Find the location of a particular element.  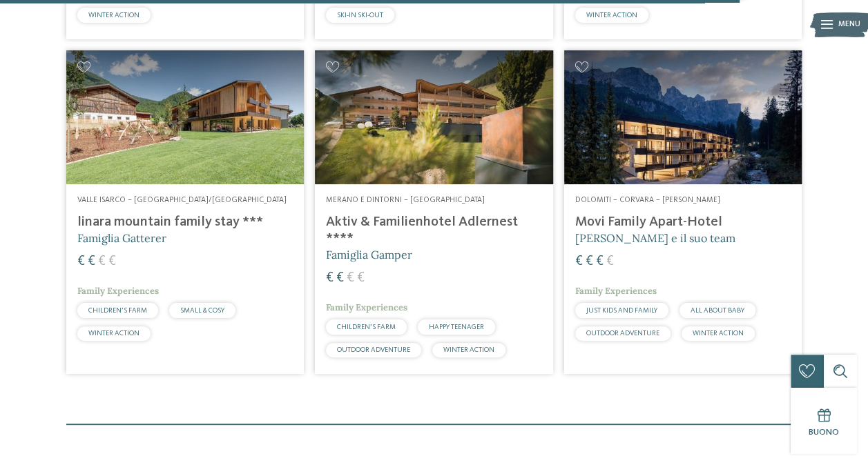

span: Famiglia Gamper is located at coordinates (369, 255).